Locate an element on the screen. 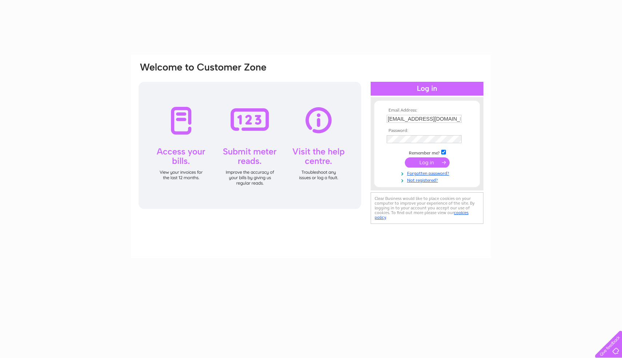  div: Clear Business would like to place cookies on your computer to improve your experience of the sit... is located at coordinates (427, 208).